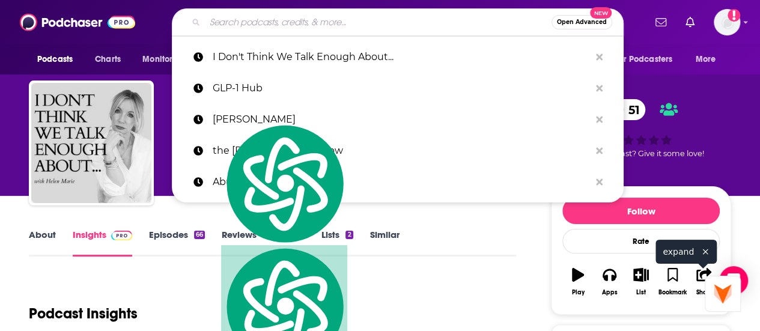 The width and height of the screenshot is (760, 331). Describe the element at coordinates (582, 22) in the screenshot. I see `button: Open AdvancedNew` at that location.